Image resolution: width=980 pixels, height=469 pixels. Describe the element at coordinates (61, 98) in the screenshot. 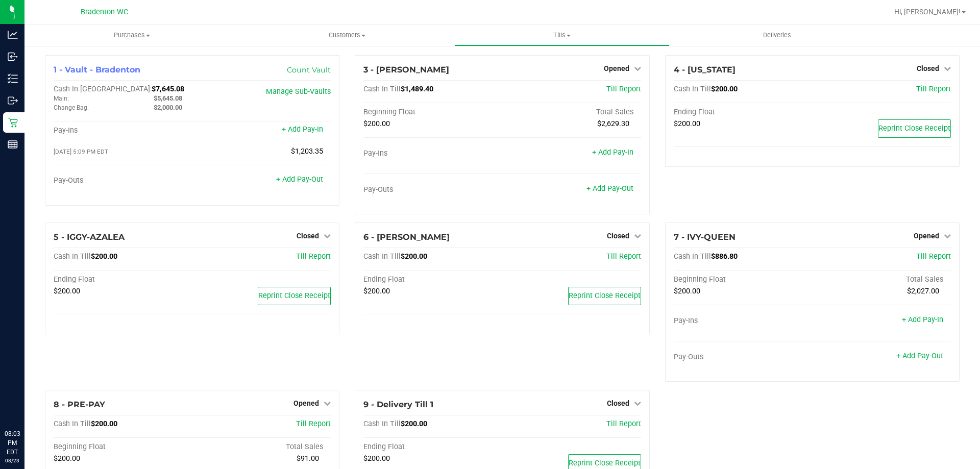

I see `span: Main:` at that location.